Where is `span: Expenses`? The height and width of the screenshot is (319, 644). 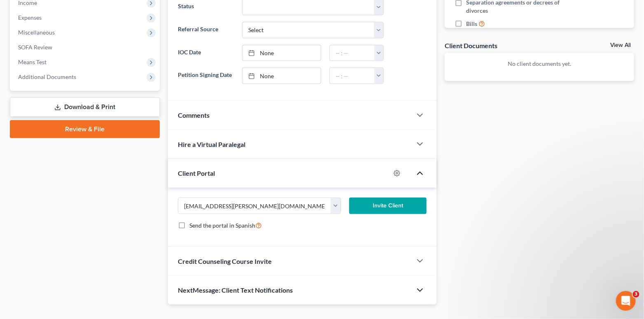 span: Expenses is located at coordinates (30, 17).